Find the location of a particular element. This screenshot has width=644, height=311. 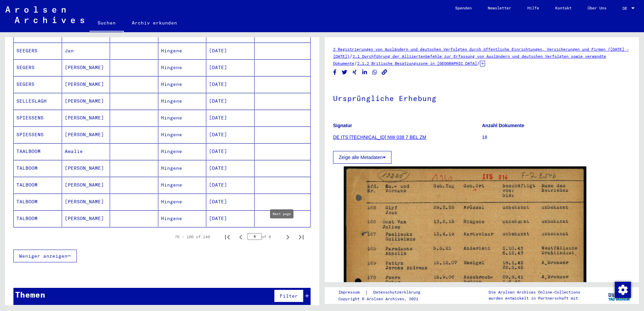

button: Share on Facebook is located at coordinates (335, 72).